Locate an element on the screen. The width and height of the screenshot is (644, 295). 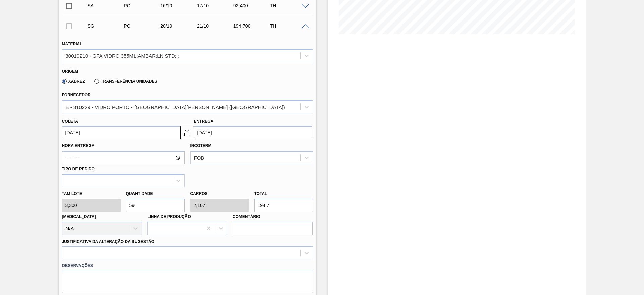
label: Total is located at coordinates (260, 194).